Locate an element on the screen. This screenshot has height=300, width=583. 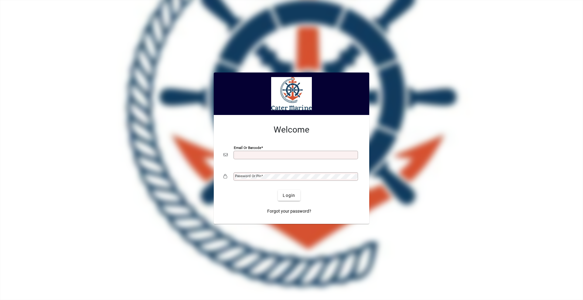
mat-label: Password or Pin is located at coordinates (248, 176).